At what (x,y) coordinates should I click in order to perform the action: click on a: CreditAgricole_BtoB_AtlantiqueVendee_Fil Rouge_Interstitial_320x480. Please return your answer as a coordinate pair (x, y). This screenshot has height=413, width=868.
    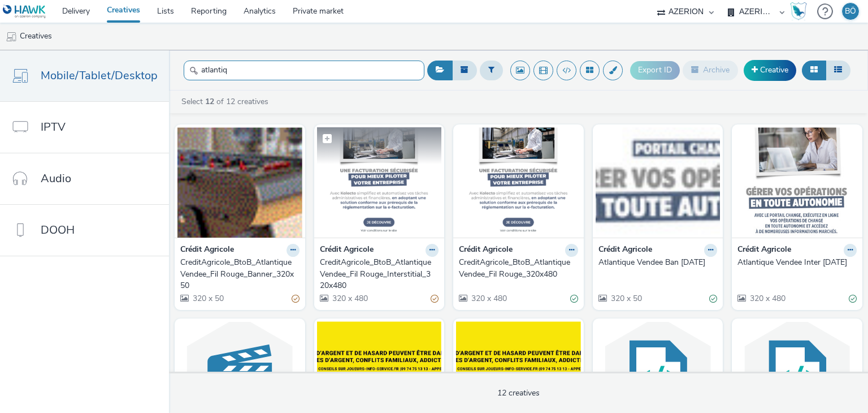
    Looking at the image, I should click on (379, 274).